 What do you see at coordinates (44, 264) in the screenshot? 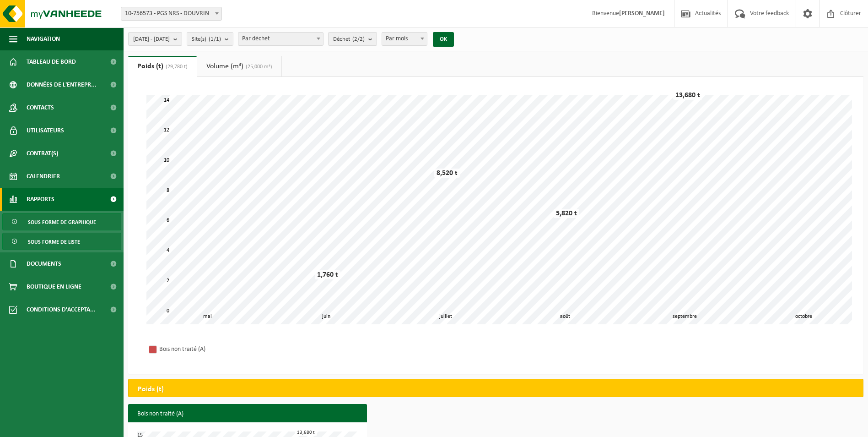
I see `span: Documents` at bounding box center [44, 264].